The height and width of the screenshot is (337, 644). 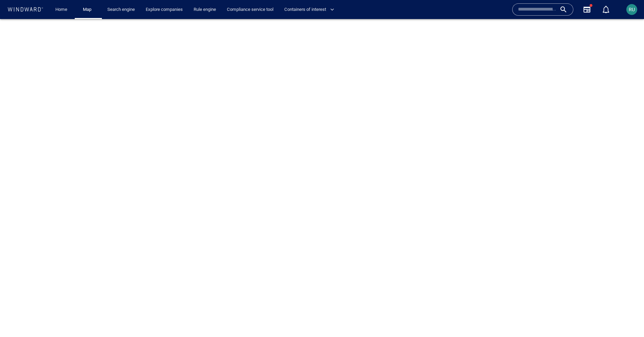 What do you see at coordinates (89, 9) in the screenshot?
I see `button: Map` at bounding box center [89, 9].